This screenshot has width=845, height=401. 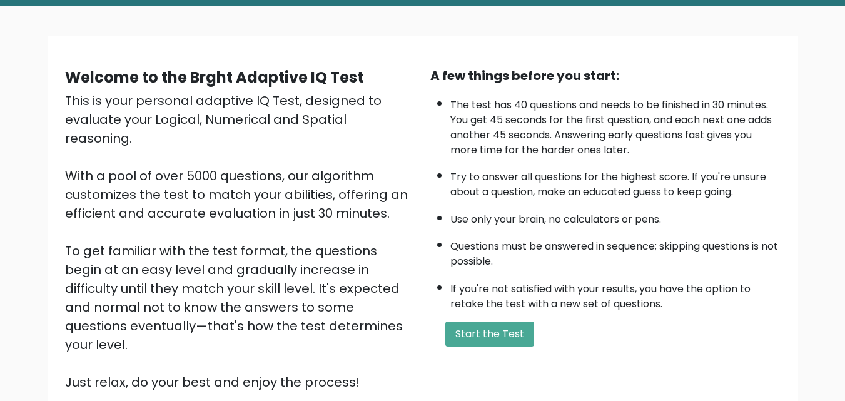 What do you see at coordinates (214, 77) in the screenshot?
I see `b: Welcome to the Brght Adaptive IQ Test` at bounding box center [214, 77].